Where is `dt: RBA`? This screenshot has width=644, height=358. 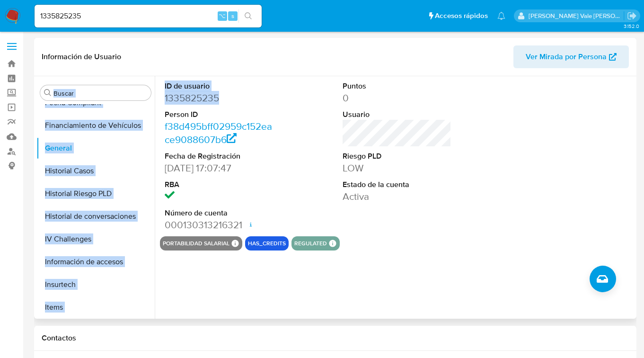 dt: RBA is located at coordinates (219, 185).